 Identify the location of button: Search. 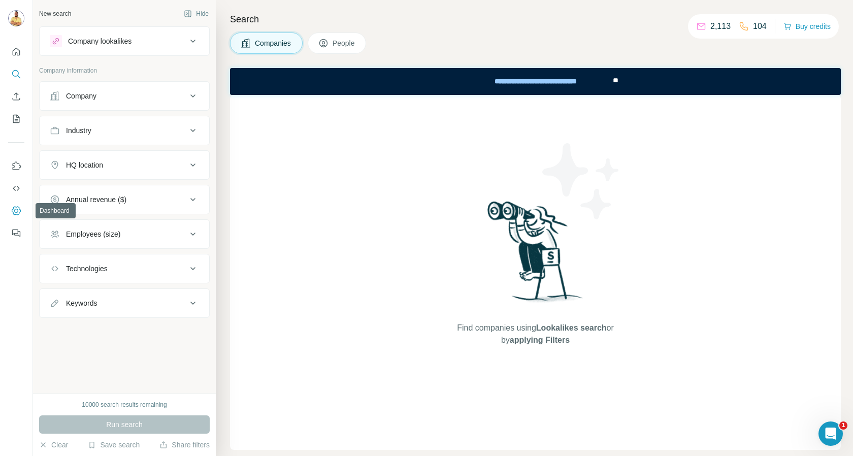
(16, 74).